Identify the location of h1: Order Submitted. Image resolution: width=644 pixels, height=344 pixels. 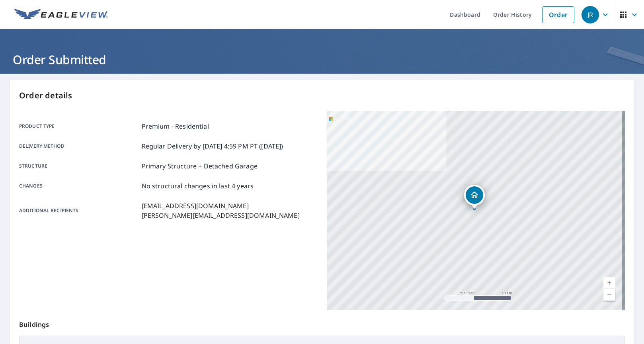
(322, 59).